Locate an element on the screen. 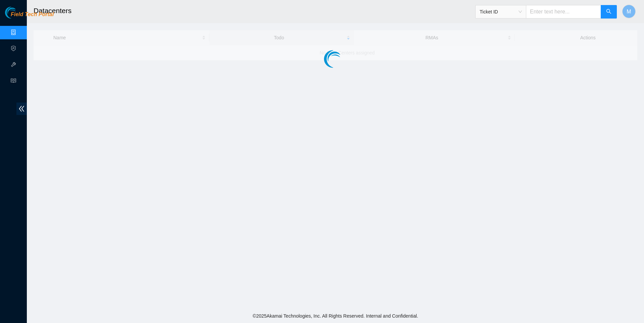 This screenshot has height=323, width=644. button: search is located at coordinates (610, 11).